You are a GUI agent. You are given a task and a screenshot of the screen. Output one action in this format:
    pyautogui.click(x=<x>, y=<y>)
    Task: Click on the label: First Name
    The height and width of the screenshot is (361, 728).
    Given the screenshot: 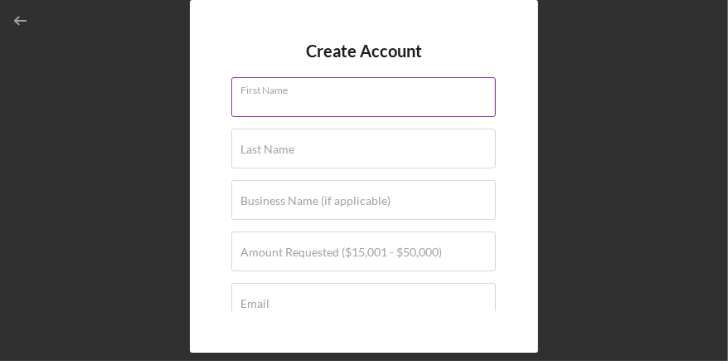 What is the action you would take?
    pyautogui.click(x=368, y=87)
    